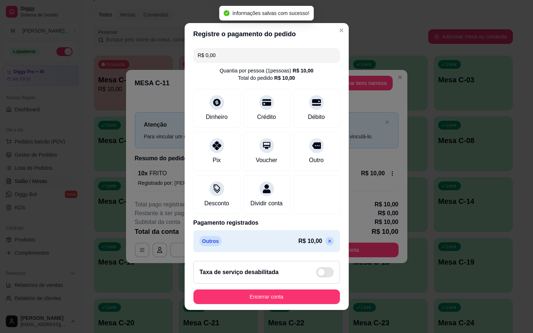  Describe the element at coordinates (267, 34) in the screenshot. I see `header: Registre o pagamento do pedido` at that location.